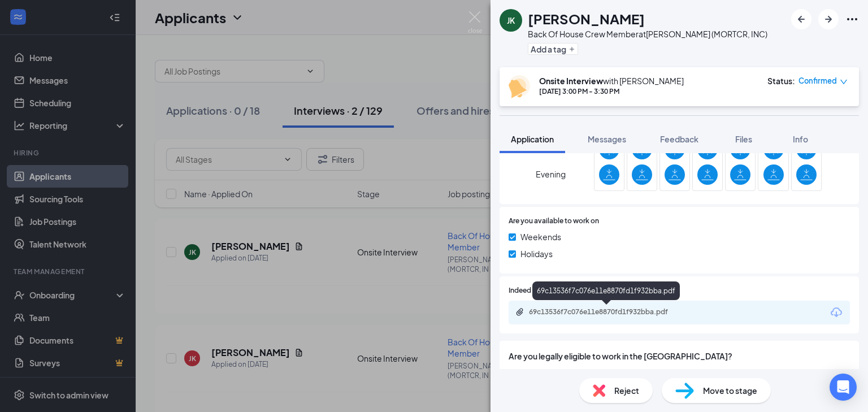  I want to click on a: Paperclip69c13536f7c076e11e8870fd1f932bba.pdf, so click(606, 312).